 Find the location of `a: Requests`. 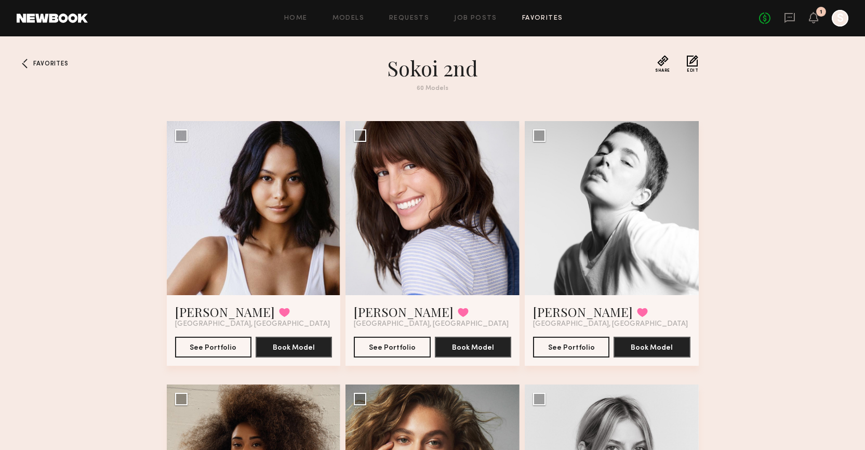

a: Requests is located at coordinates (409, 18).